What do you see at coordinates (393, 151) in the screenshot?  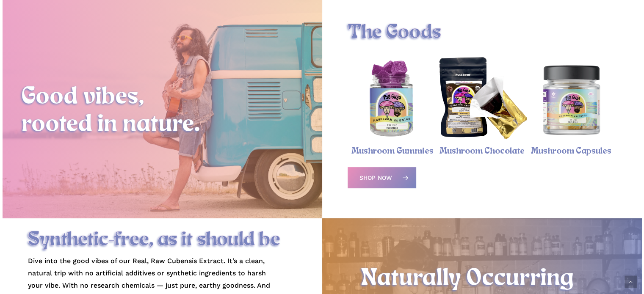 I see `a: Mushroom Gummies` at bounding box center [393, 151].